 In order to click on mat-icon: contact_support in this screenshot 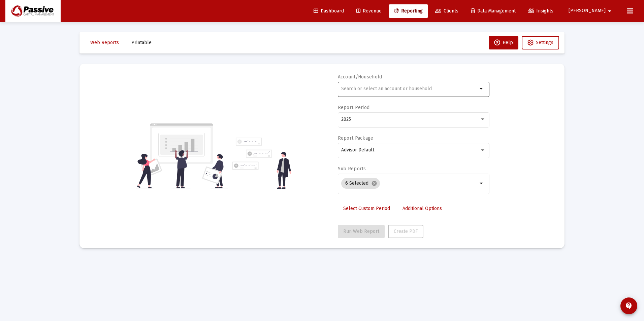, I will do `click(628, 306)`.